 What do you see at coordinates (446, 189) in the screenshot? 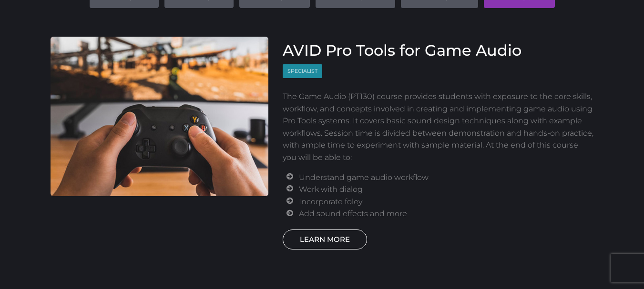
I see `li: Work with dialog` at bounding box center [446, 189].